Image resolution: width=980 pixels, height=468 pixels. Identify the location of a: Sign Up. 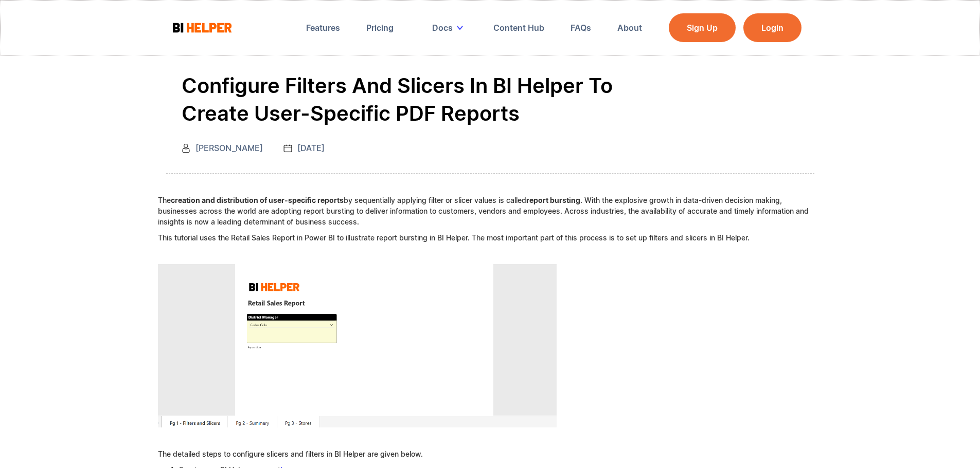
(702, 28).